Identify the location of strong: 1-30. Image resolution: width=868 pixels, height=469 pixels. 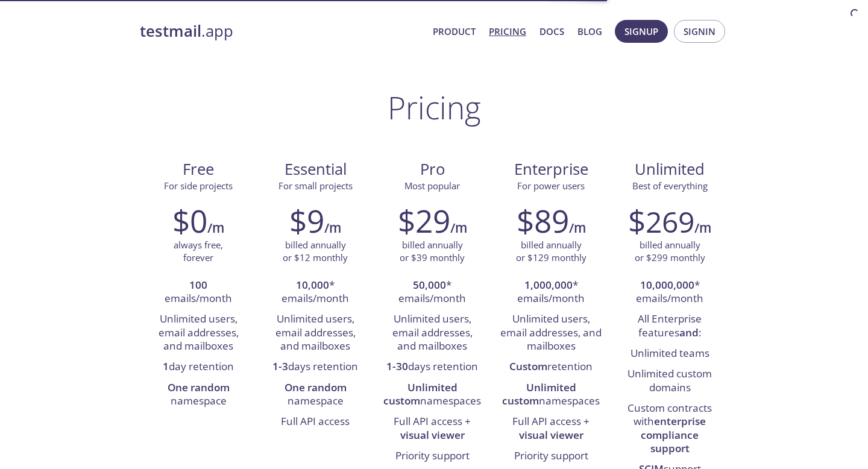
(397, 366).